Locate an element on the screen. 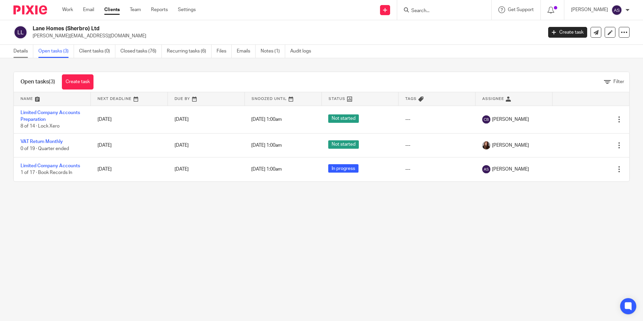 The height and width of the screenshot is (321, 643). span: Tags is located at coordinates (411, 99).